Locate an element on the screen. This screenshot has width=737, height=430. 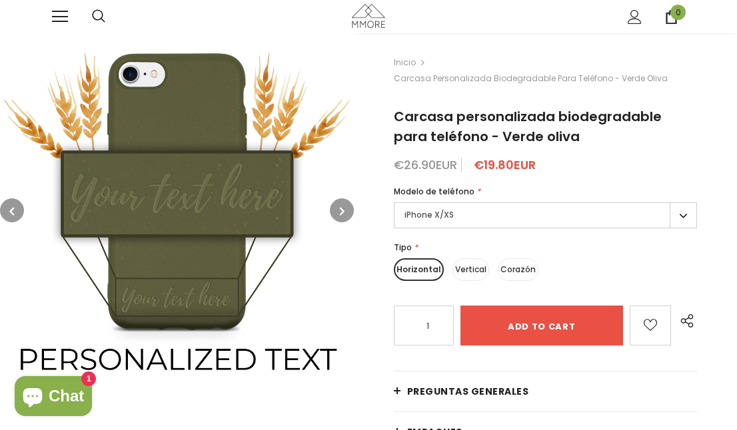
span: Tipo is located at coordinates (402, 247).